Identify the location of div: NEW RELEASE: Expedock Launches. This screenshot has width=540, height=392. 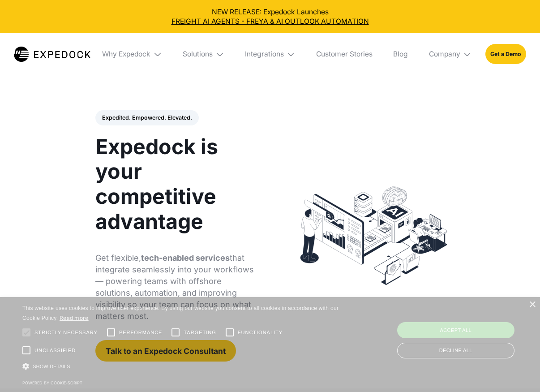
(270, 17).